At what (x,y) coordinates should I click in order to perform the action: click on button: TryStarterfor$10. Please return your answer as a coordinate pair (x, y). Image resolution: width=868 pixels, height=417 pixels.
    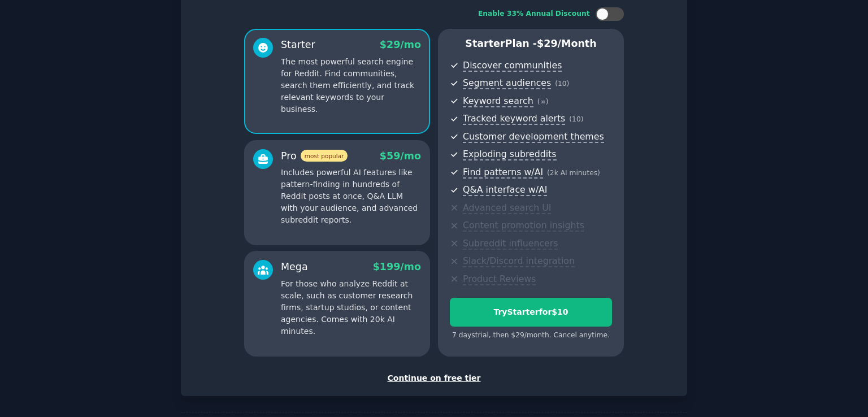
    Looking at the image, I should click on (530, 312).